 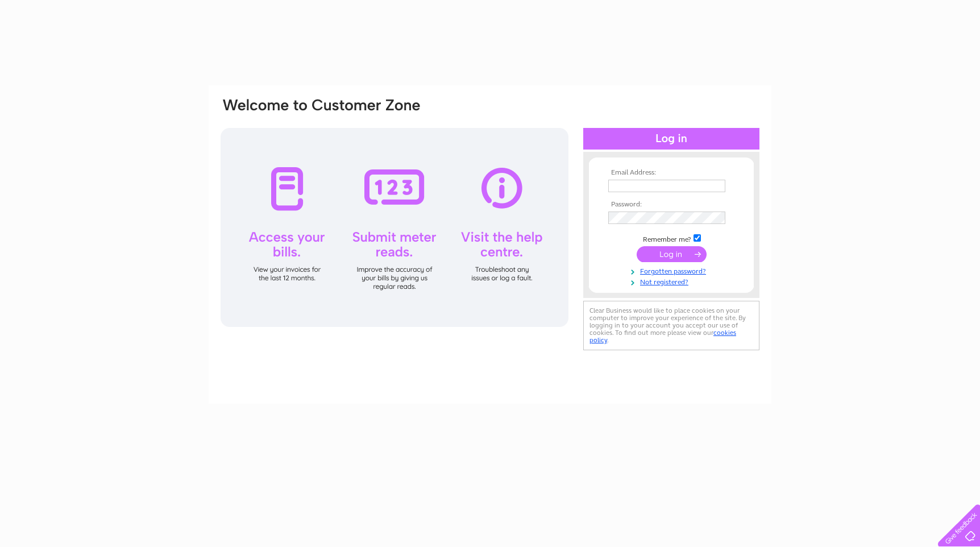 What do you see at coordinates (663, 336) in the screenshot?
I see `a: cookies policy` at bounding box center [663, 336].